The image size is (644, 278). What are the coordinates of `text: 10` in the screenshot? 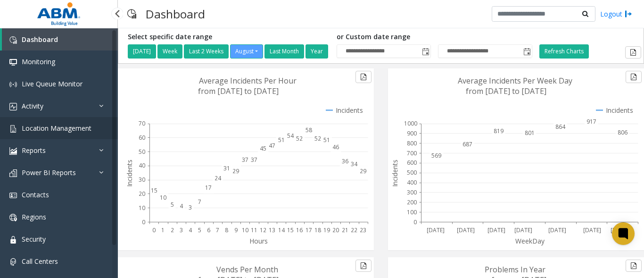 It's located at (245, 230).